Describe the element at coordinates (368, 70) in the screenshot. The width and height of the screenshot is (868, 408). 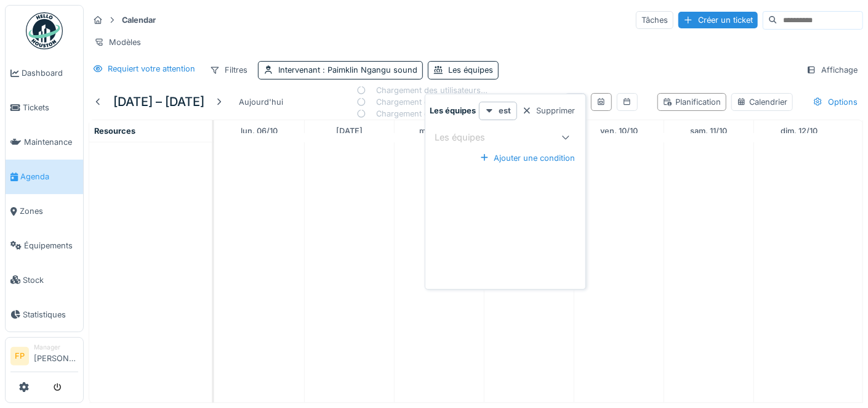
I see `span: : Paimklin Ngangu sound` at that location.